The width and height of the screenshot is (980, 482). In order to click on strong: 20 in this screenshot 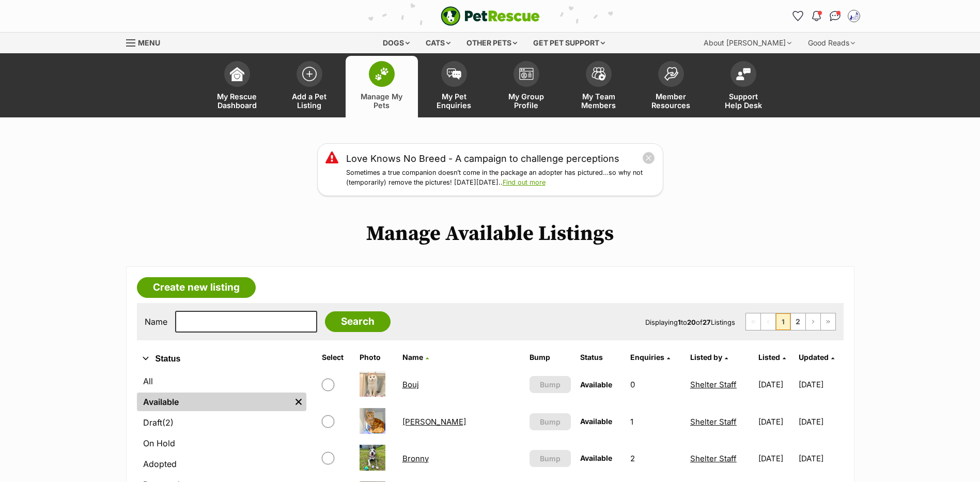, I will do `click(691, 322)`.